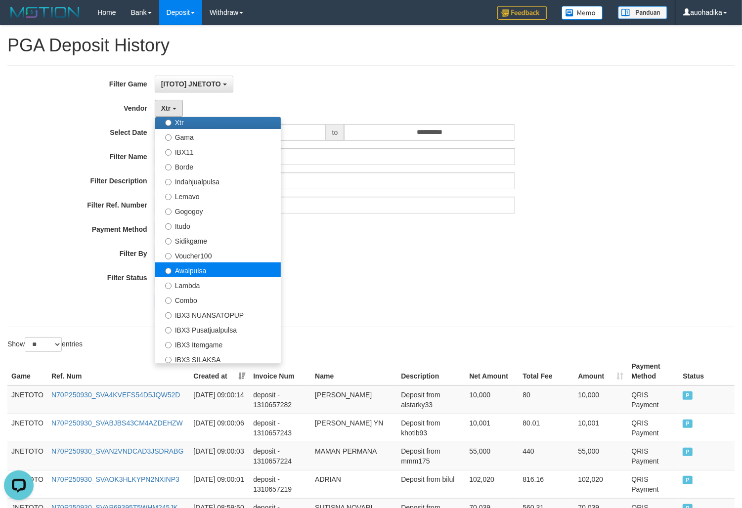  What do you see at coordinates (45, 345) in the screenshot?
I see `label: Show entries` at bounding box center [45, 345].